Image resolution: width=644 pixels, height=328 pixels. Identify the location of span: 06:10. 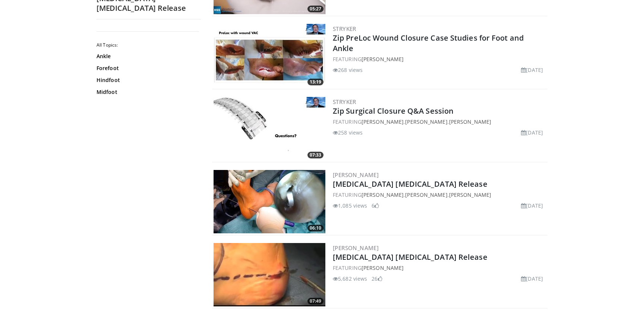
(315, 228).